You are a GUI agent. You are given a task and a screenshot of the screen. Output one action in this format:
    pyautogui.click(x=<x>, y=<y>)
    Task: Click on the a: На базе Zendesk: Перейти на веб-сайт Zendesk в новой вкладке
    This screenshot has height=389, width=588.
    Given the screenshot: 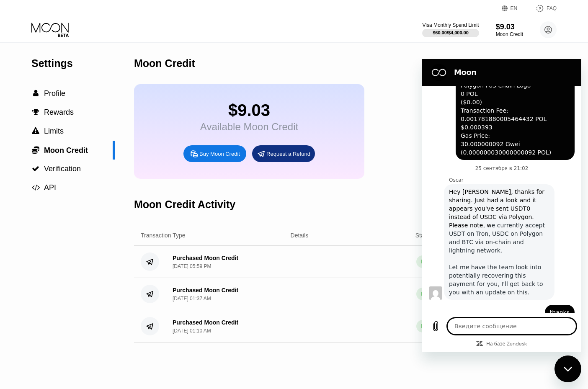 What is the action you would take?
    pyautogui.click(x=84, y=285)
    